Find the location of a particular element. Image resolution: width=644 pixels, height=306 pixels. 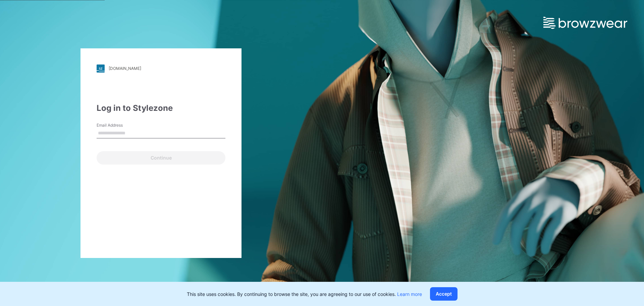

a: Learn more is located at coordinates (410, 294).